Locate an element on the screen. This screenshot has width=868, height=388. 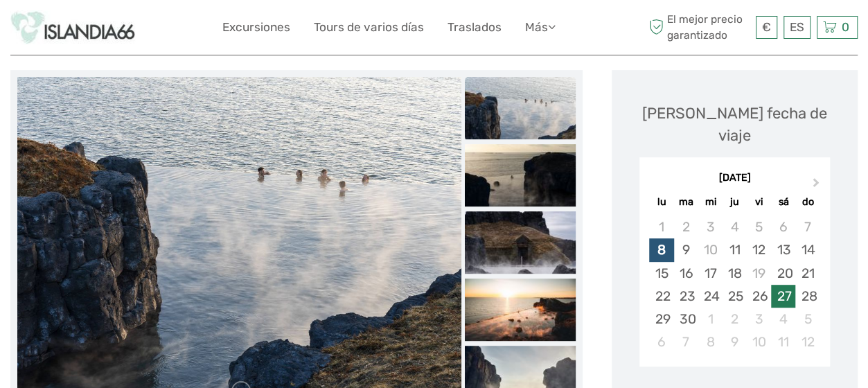
div: Choose martes, 7 de octubre de 2025 is located at coordinates (686, 342).